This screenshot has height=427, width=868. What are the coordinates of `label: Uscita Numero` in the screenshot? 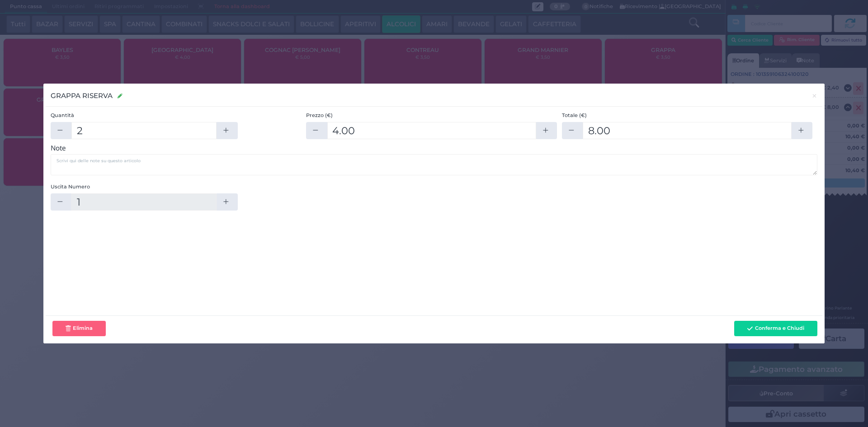 It's located at (144, 186).